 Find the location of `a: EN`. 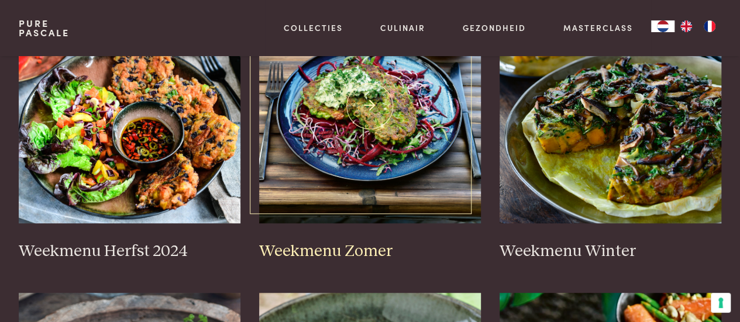

a: EN is located at coordinates (686, 26).